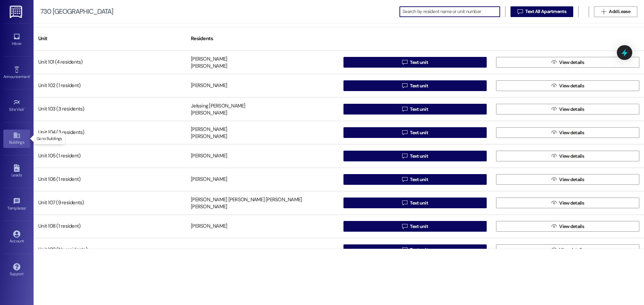  What do you see at coordinates (542, 12) in the screenshot?
I see `button: Text All Apartments` at bounding box center [542, 12].